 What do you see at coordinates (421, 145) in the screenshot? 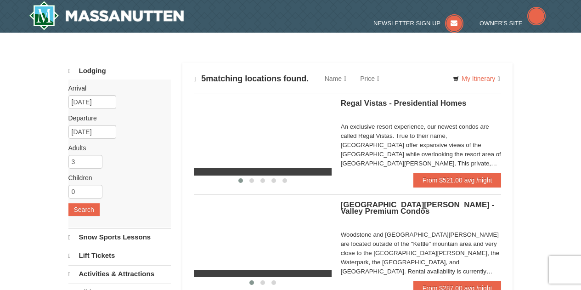
I see `div: An exclusive resort experience, our newest condos are called Regal Vistas. True to their name, [G...` at bounding box center [421, 145].